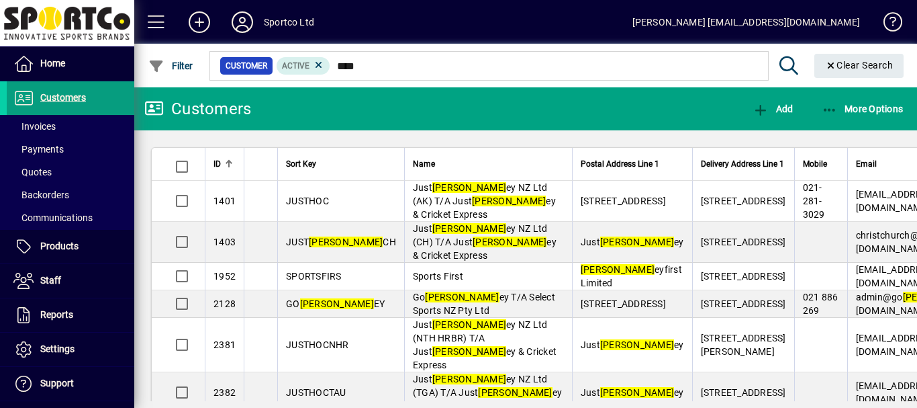 This screenshot has height=408, width=917. I want to click on span: 1401, so click(224, 201).